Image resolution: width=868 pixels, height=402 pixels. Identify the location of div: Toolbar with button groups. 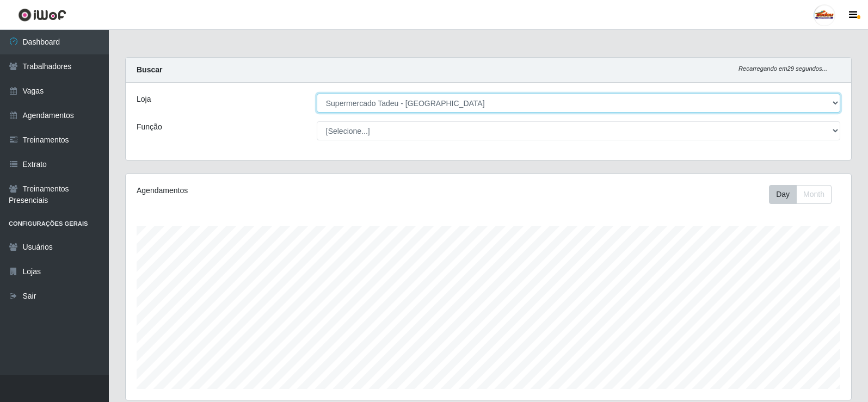
(804, 194).